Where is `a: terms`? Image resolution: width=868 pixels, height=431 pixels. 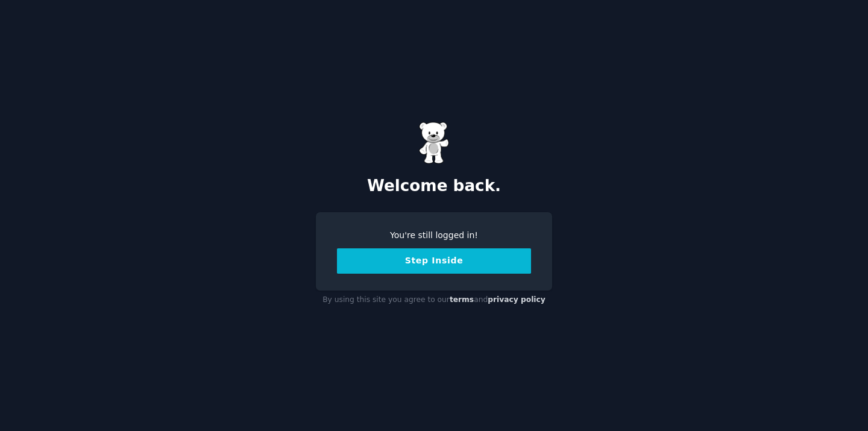 a: terms is located at coordinates (462, 300).